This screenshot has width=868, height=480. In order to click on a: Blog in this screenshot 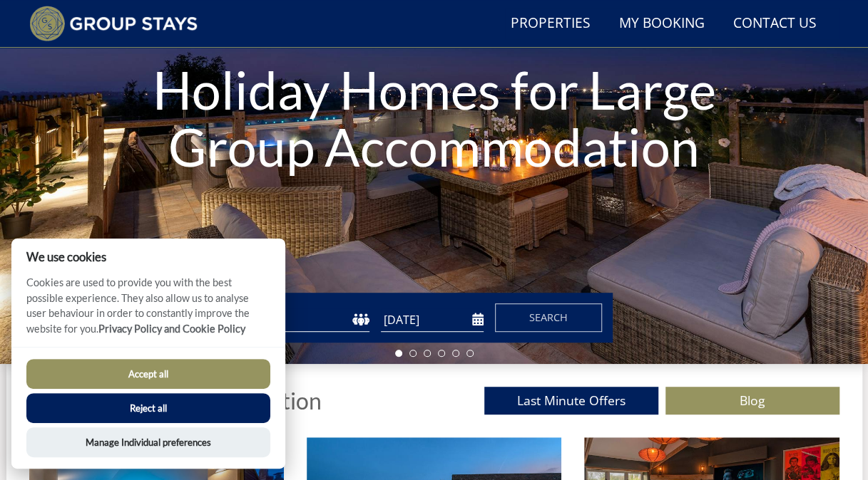, I will do `click(753, 400)`.